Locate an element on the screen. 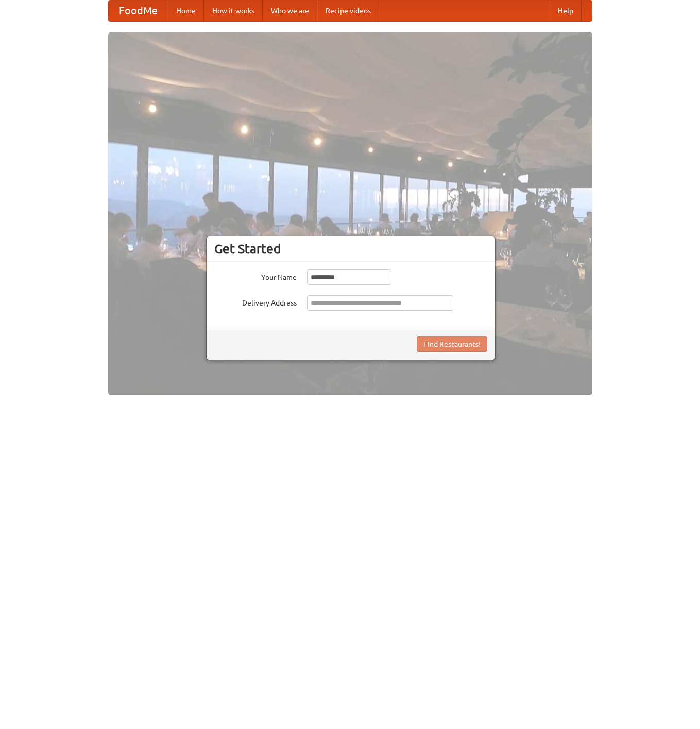  a: FoodMe is located at coordinates (138, 11).